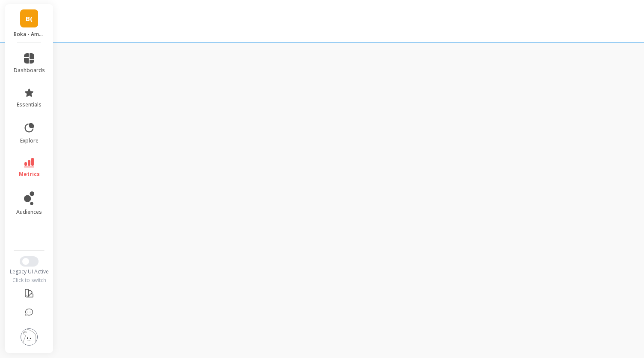 The height and width of the screenshot is (358, 644). Describe the element at coordinates (29, 34) in the screenshot. I see `p: Boka - Amazon (Essor)` at that location.